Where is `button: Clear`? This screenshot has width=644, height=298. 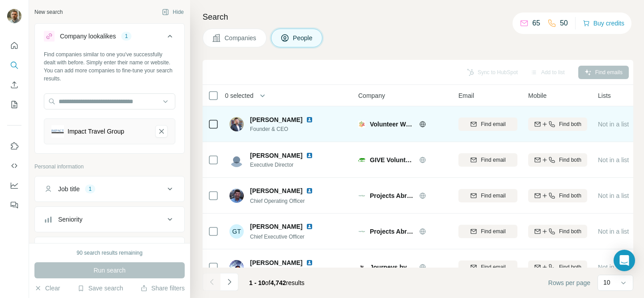
button: Clear is located at coordinates (47, 288).